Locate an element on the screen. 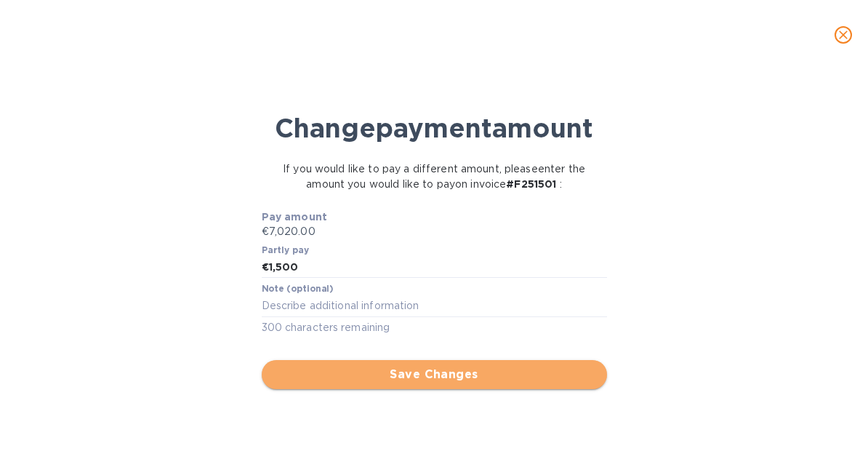 The height and width of the screenshot is (475, 868). b: Change payment amount is located at coordinates (434, 128).